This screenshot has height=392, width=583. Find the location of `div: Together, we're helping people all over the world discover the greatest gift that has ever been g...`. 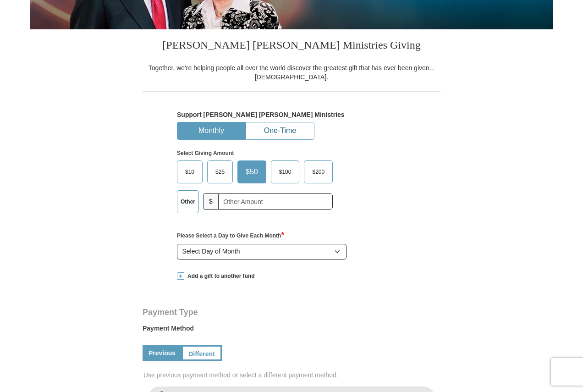

div: Together, we're helping people all over the world discover the greatest gift that has ever been g... is located at coordinates (292, 73).